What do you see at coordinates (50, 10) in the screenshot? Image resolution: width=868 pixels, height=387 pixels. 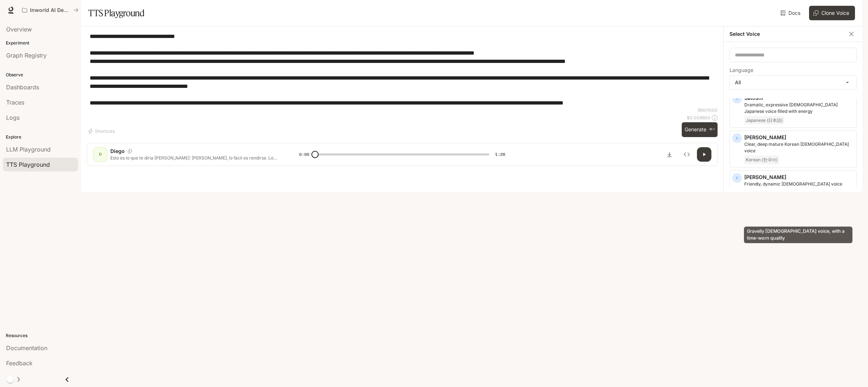 I see `p: Inworld AI Demos` at bounding box center [50, 10].